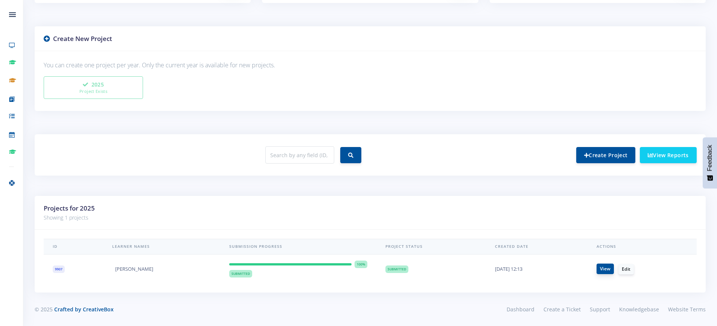  Describe the element at coordinates (59, 270) in the screenshot. I see `span: 9907` at that location.